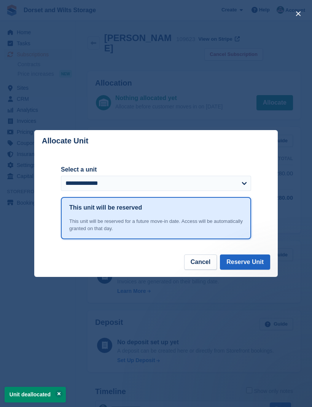 The height and width of the screenshot is (407, 312). What do you see at coordinates (65, 141) in the screenshot?
I see `p: Allocate Unit` at bounding box center [65, 141].